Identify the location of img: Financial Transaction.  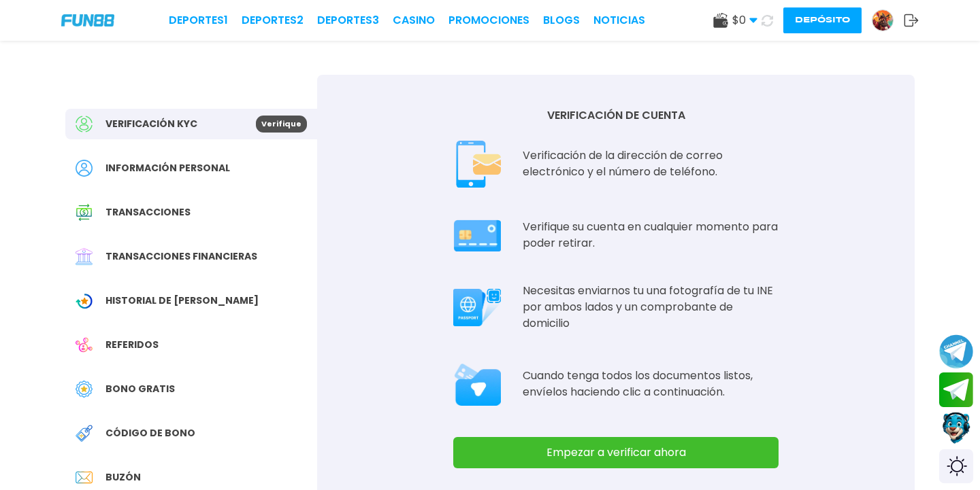
(83, 257).